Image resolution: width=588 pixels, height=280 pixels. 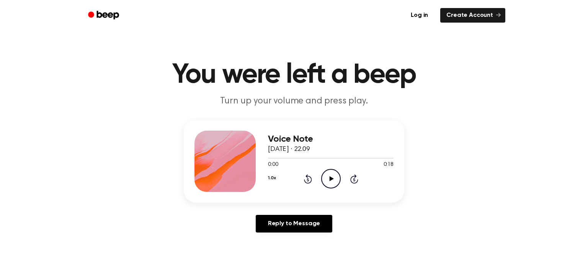 I want to click on p: Turn up your volume and press play., so click(x=294, y=101).